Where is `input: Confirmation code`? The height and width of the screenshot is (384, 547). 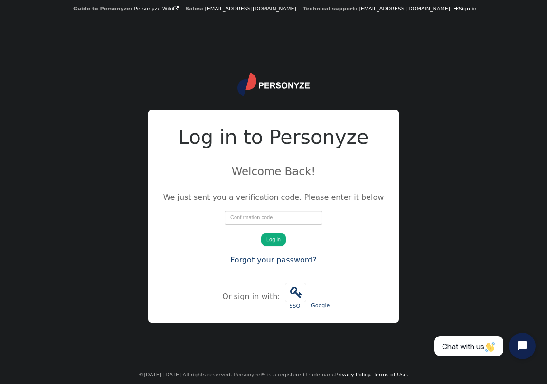 input: Confirmation code is located at coordinates (273, 217).